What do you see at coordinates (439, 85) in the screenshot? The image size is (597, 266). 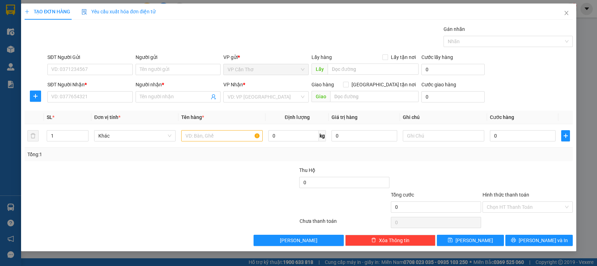 I see `label: Cước giao hàng` at bounding box center [439, 85].